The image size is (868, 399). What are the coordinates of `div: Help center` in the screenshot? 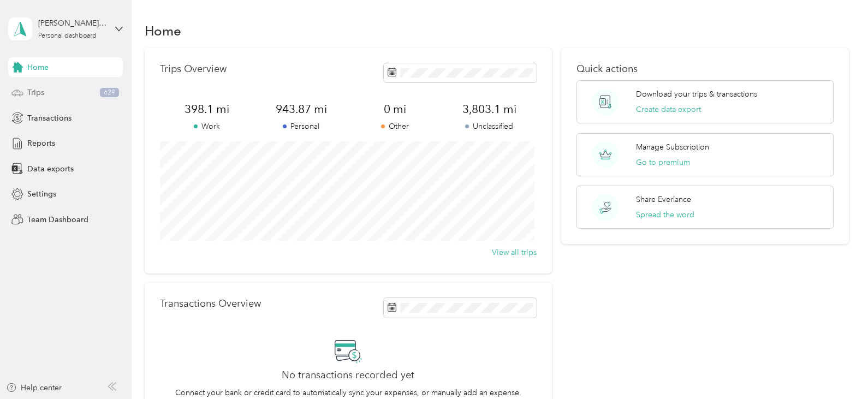 It's located at (34, 388).